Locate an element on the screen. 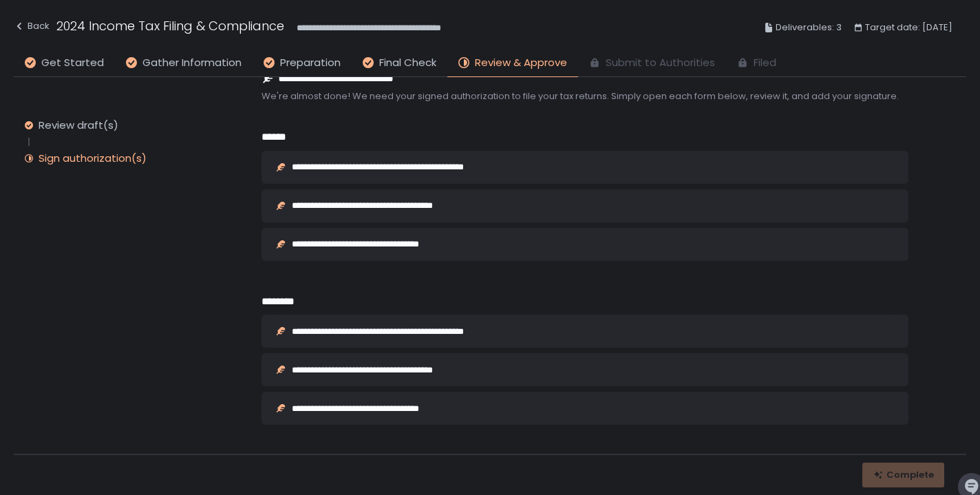 The height and width of the screenshot is (495, 980). span: Get Started is located at coordinates (72, 62).